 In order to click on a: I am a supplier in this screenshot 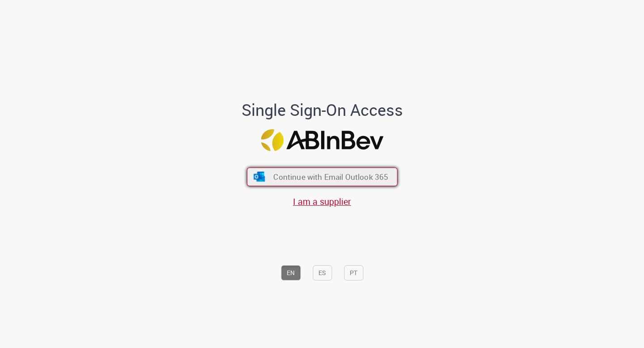, I will do `click(322, 201)`.